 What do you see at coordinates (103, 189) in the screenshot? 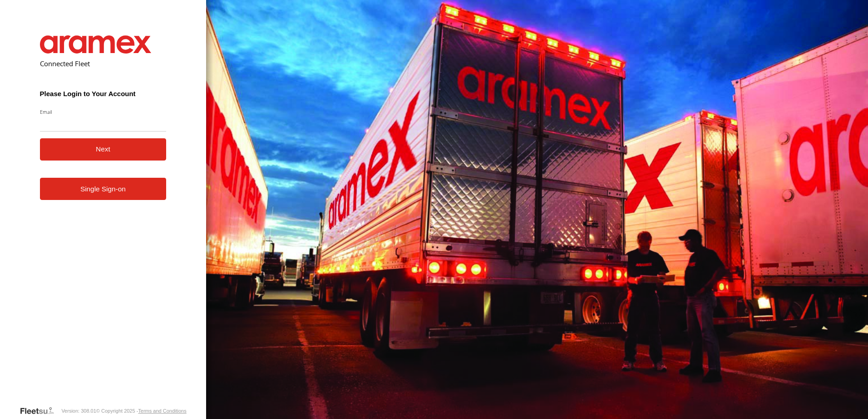
I see `a: Single Sign-on` at bounding box center [103, 189].